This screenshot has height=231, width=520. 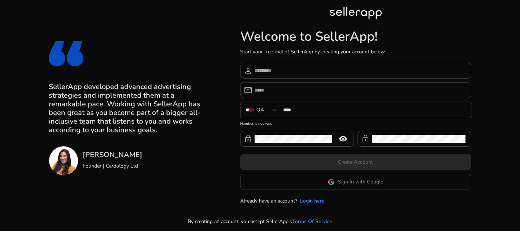 What do you see at coordinates (312, 222) in the screenshot?
I see `a: Terms Of Service` at bounding box center [312, 222].